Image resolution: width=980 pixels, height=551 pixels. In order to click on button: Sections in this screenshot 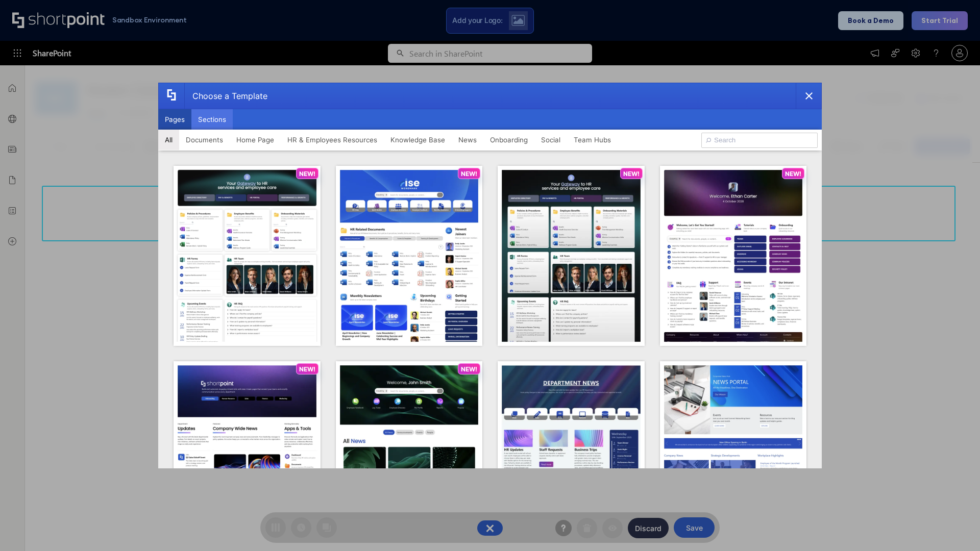, I will do `click(212, 119)`.